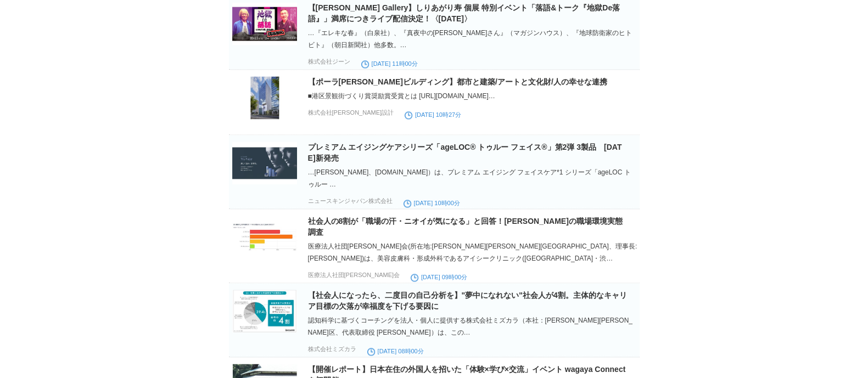 The width and height of the screenshot is (868, 378). What do you see at coordinates (350, 201) in the screenshot?
I see `p: ニュースキンジャパン株式会社` at bounding box center [350, 201].